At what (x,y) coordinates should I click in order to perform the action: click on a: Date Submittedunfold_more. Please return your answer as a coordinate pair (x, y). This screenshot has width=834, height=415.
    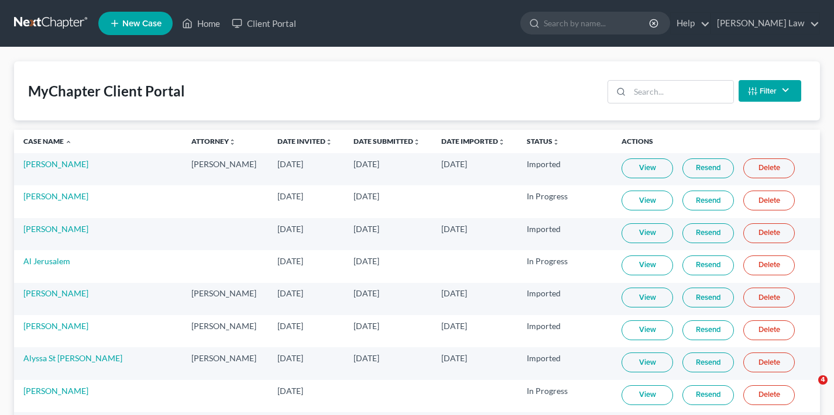
    Looking at the image, I should click on (387, 141).